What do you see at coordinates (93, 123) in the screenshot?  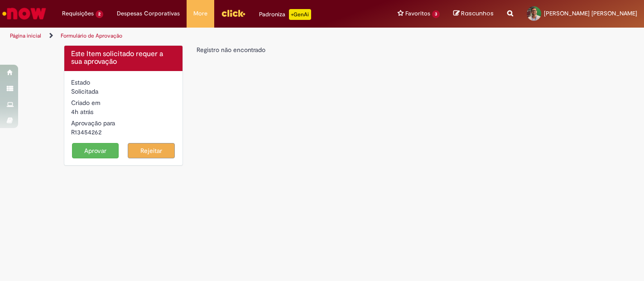 I see `label: Aprovação para` at bounding box center [93, 123].